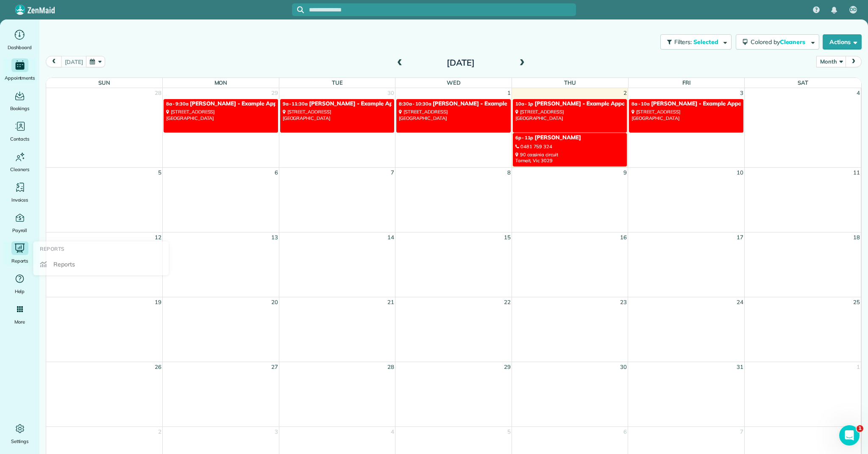  Describe the element at coordinates (19, 70) in the screenshot. I see `a: Appointments` at that location.